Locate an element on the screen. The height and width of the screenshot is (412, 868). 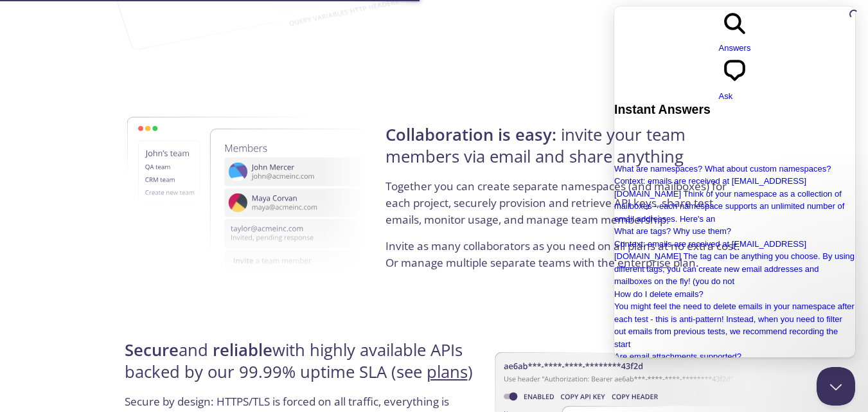
span: search-medium is located at coordinates (121, 29).